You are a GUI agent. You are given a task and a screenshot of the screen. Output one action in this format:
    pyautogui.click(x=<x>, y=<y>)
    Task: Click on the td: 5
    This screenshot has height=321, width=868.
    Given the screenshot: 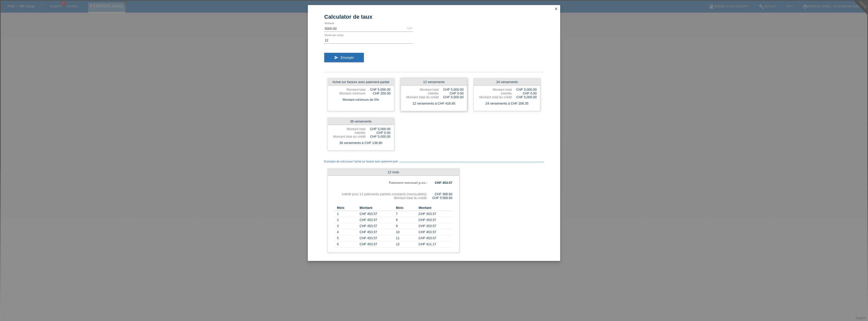 What is the action you would take?
    pyautogui.click(x=347, y=238)
    